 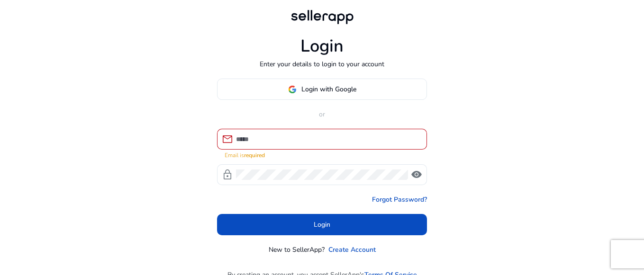 What do you see at coordinates (297, 250) in the screenshot?
I see `p: New to SellerApp?` at bounding box center [297, 250].